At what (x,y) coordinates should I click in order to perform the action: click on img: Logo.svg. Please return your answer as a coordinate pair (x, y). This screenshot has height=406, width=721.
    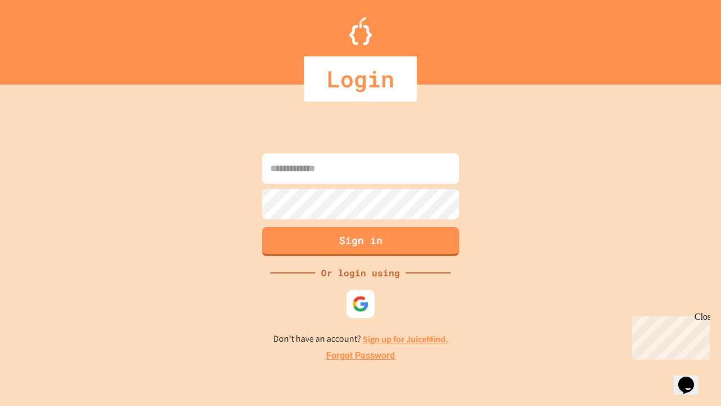
    Looking at the image, I should click on (361, 31).